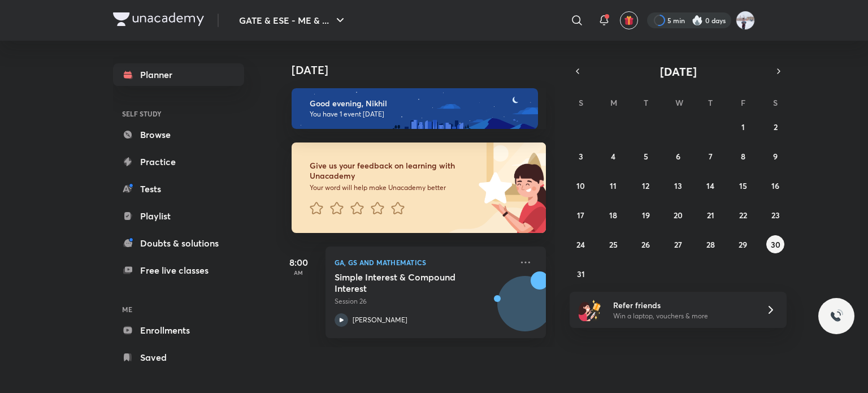  Describe the element at coordinates (179, 270) in the screenshot. I see `a: Free live classes` at that location.